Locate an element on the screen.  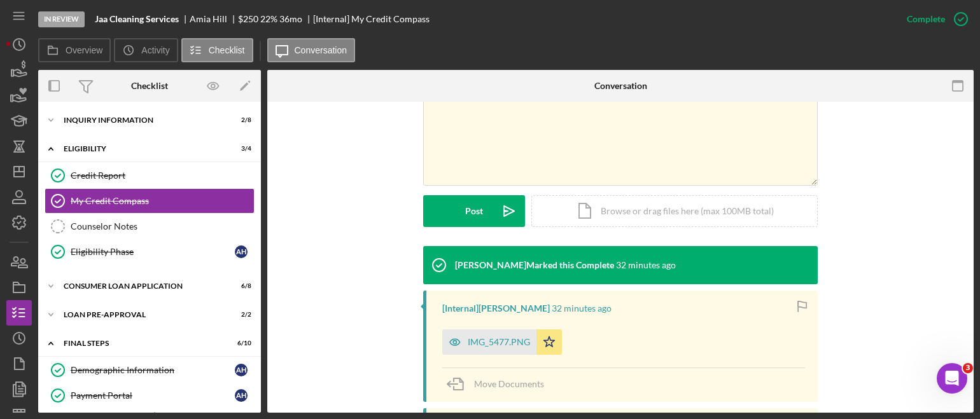
div: Eligibility Phase is located at coordinates (153, 252).